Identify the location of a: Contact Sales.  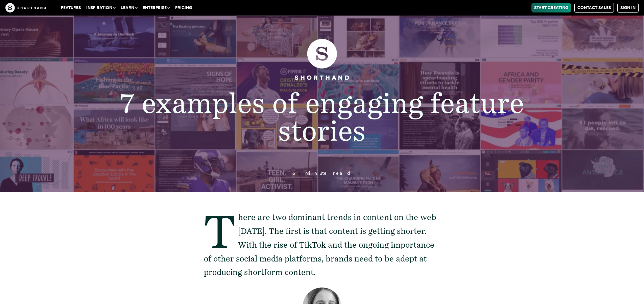
(594, 8).